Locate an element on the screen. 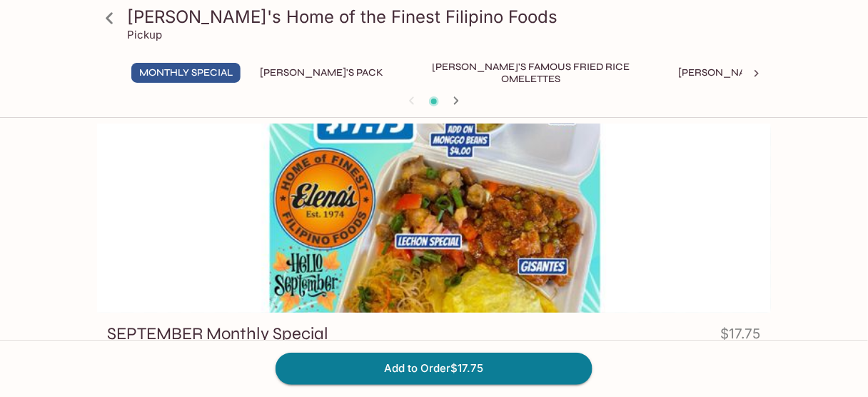 This screenshot has height=397, width=868. div: SEPTEMBER Monthly Special is located at coordinates (434, 217).